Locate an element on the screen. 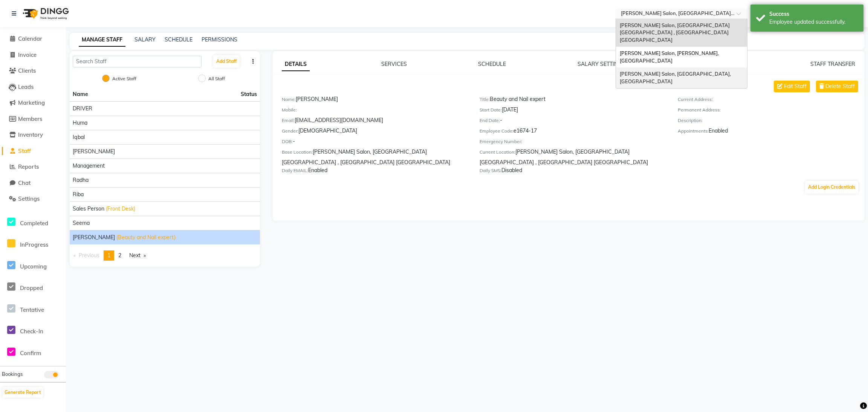 The height and width of the screenshot is (412, 868). label: Email: is located at coordinates (288, 120).